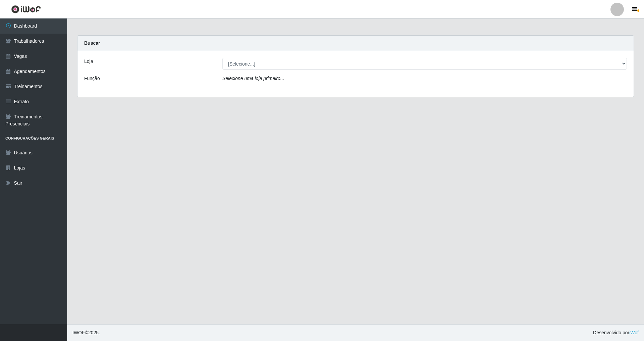  Describe the element at coordinates (634, 333) in the screenshot. I see `a: iWof` at that location.